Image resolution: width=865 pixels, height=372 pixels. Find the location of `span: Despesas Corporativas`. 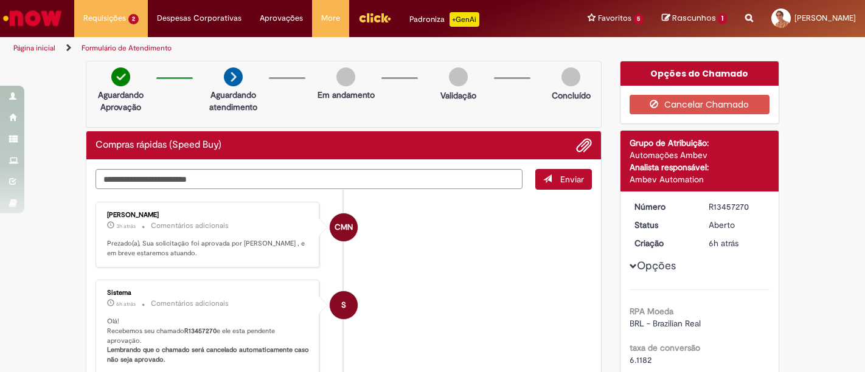

span: Despesas Corporativas is located at coordinates (199, 18).